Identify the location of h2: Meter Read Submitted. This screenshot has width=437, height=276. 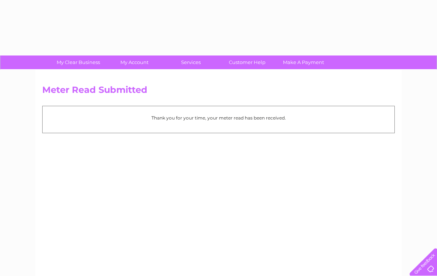
(218, 92).